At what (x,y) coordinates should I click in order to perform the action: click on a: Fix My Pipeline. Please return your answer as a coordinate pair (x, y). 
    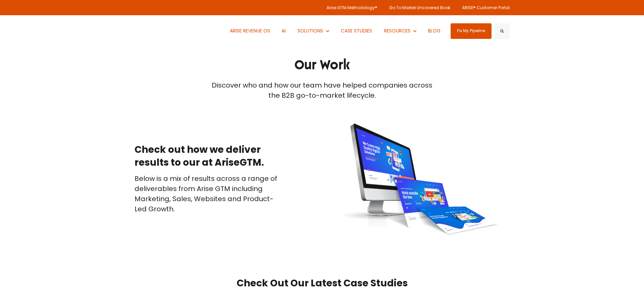
    Looking at the image, I should click on (471, 31).